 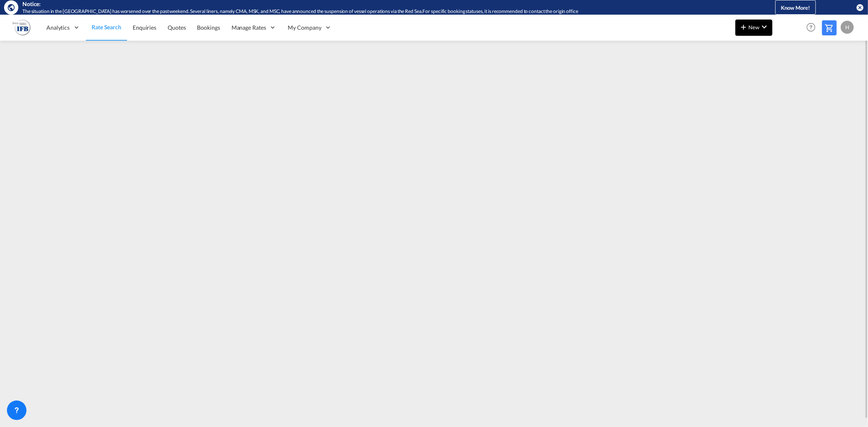 I want to click on a: Bookings, so click(x=208, y=27).